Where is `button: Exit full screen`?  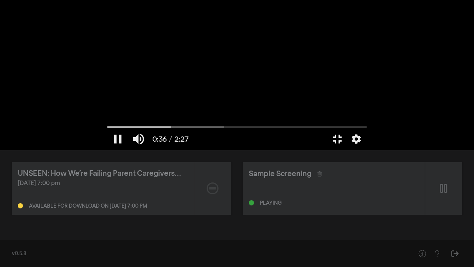 button: Exit full screen is located at coordinates (337, 139).